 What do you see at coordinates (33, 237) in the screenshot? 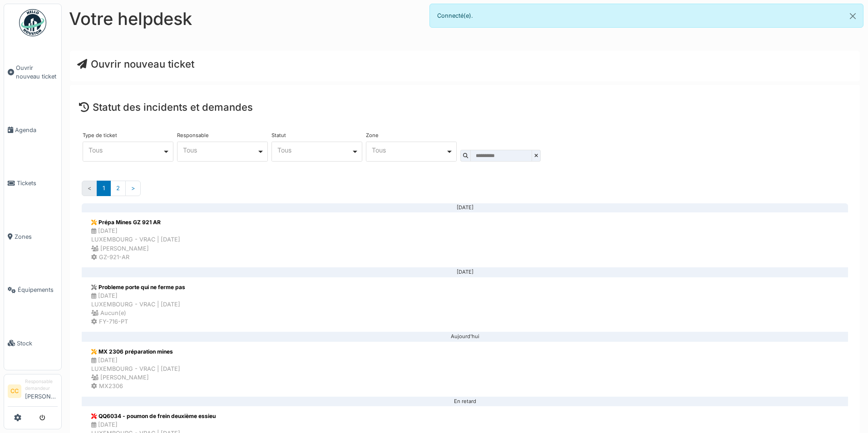
I see `a: Zones` at bounding box center [33, 237].